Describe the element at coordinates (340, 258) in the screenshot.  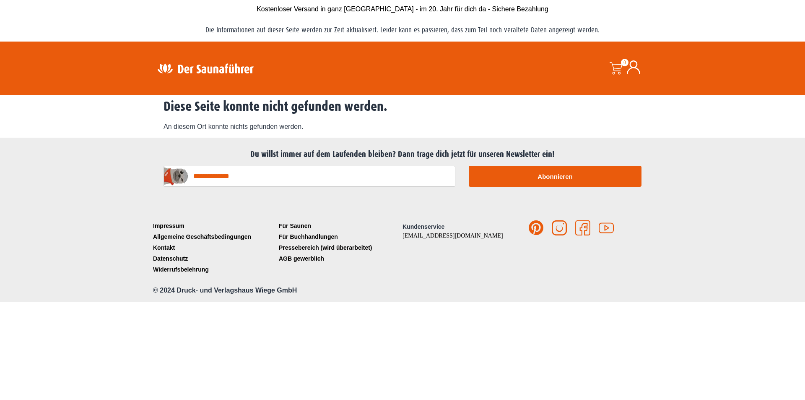
I see `a: AGB gewerblich` at that location.